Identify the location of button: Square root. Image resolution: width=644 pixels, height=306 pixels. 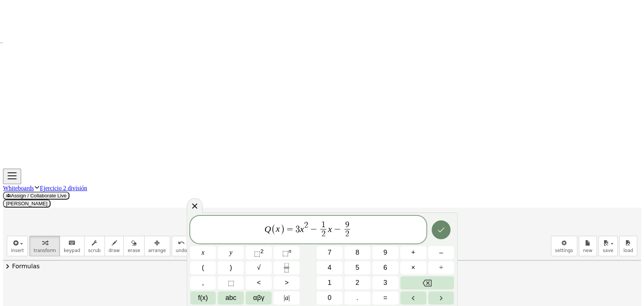
(259, 268).